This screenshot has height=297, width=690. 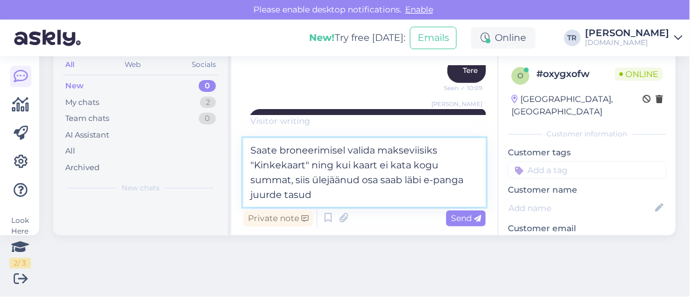 What do you see at coordinates (74, 86) in the screenshot?
I see `div: New` at bounding box center [74, 86].